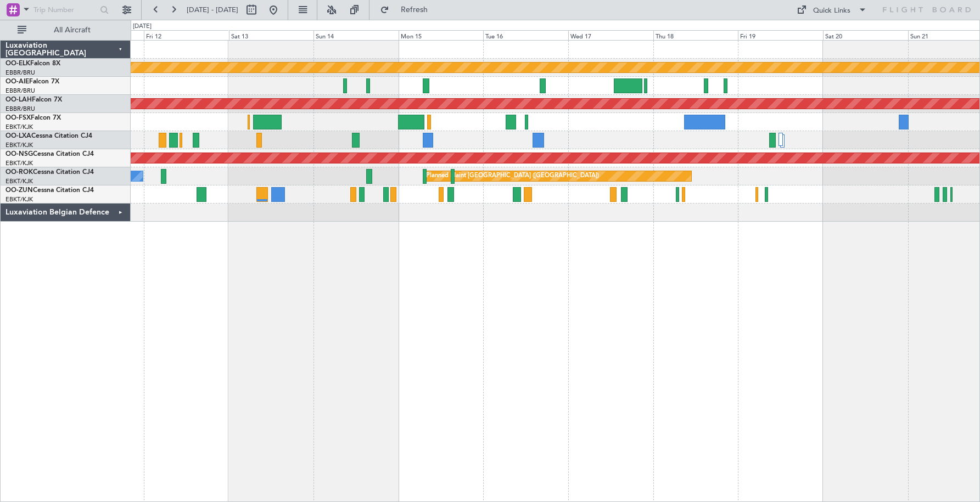 Image resolution: width=980 pixels, height=502 pixels. I want to click on div: Sun 14, so click(356, 35).